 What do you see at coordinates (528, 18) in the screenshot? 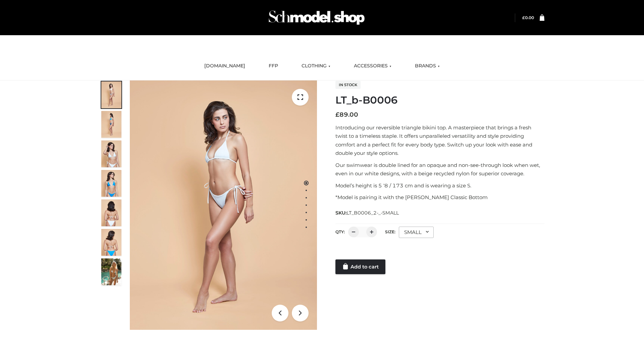
I see `a: £0.00` at bounding box center [528, 18].